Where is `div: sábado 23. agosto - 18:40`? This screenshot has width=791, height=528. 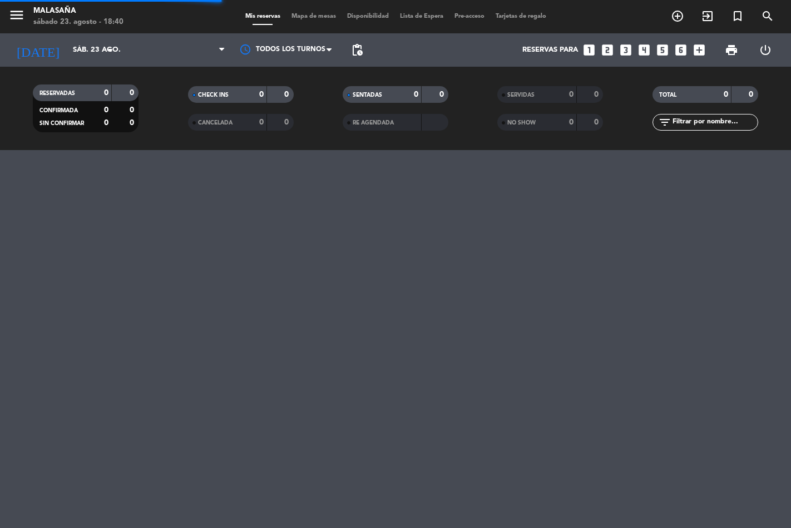
div: sábado 23. agosto - 18:40 is located at coordinates (78, 22).